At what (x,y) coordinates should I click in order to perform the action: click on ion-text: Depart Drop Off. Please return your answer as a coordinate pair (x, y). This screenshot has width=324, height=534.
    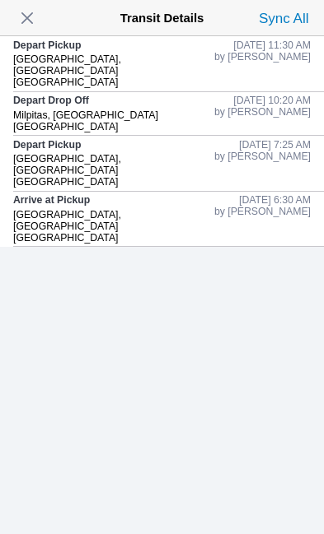
    Looking at the image, I should click on (51, 100).